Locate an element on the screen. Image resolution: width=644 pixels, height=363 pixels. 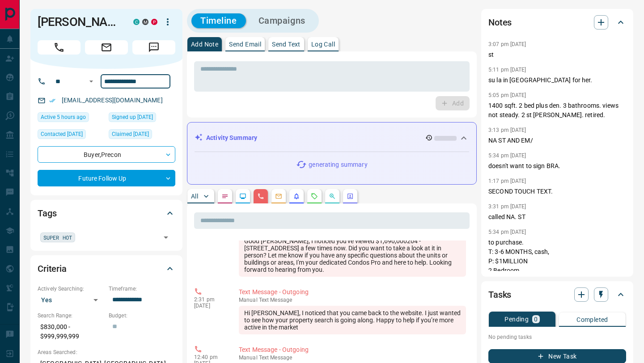
p: All is located at coordinates (195, 197).